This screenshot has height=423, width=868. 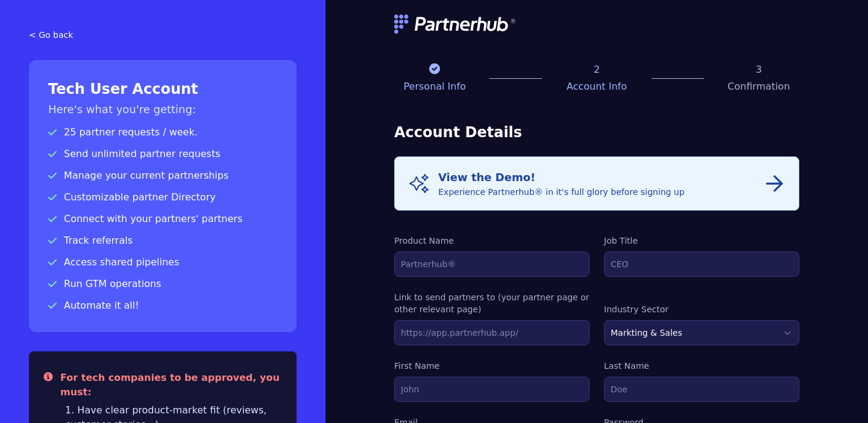 What do you see at coordinates (162, 197) in the screenshot?
I see `p: Customizable partner Directory` at bounding box center [162, 197].